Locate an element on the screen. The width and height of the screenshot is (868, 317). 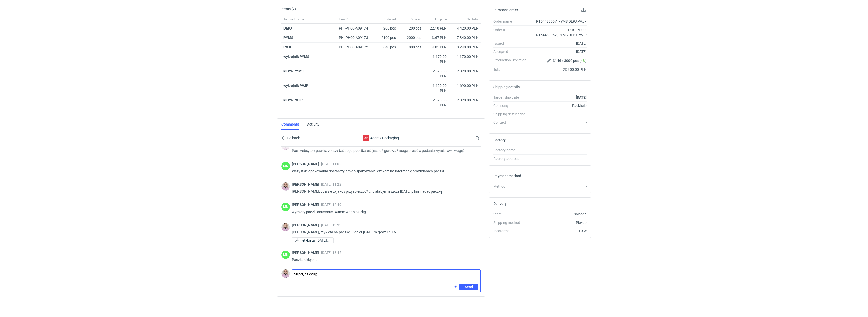
div: 200 pcs is located at coordinates (410, 28).